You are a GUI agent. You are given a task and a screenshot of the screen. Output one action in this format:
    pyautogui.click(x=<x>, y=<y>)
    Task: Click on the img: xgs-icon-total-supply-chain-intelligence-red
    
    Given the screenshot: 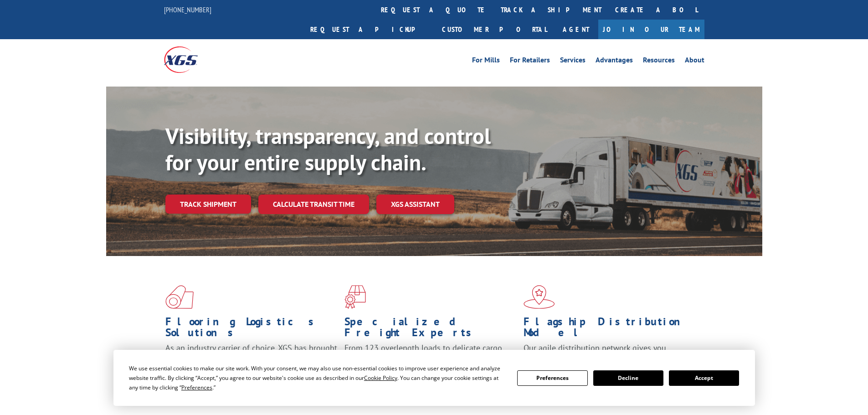 What is the action you would take?
    pyautogui.click(x=180, y=297)
    